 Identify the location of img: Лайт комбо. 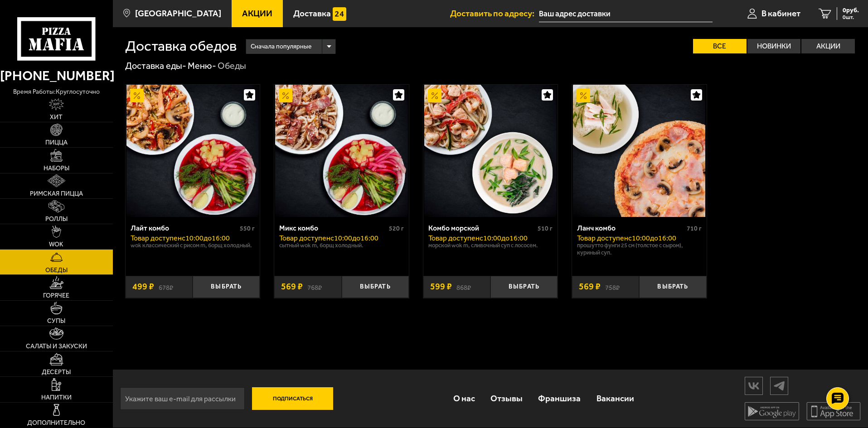
(193, 151).